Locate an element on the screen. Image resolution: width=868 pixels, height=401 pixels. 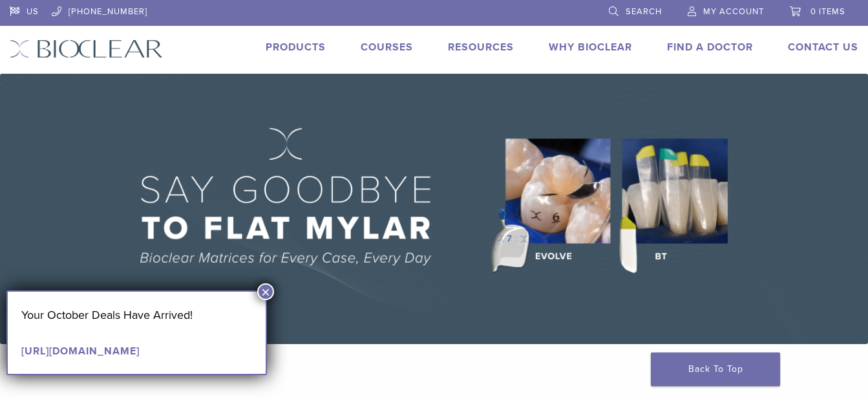
span: 0 items is located at coordinates (828, 12).